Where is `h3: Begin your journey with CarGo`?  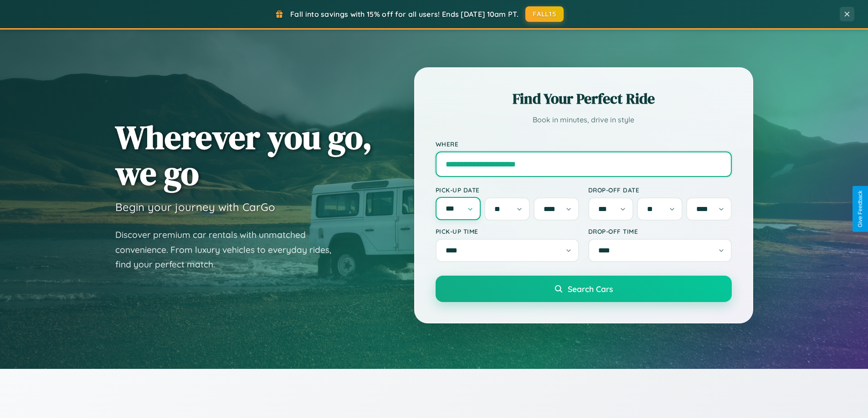 h3: Begin your journey with CarGo is located at coordinates (195, 207).